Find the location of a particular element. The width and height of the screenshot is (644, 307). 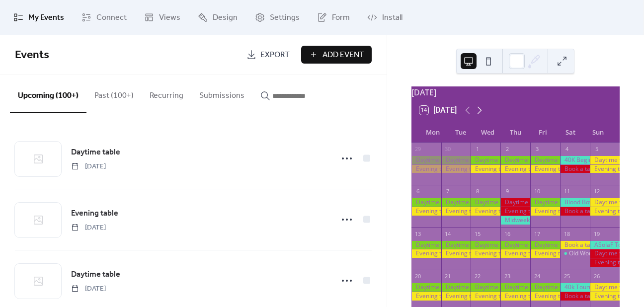

span: Evening table is located at coordinates (95, 214).